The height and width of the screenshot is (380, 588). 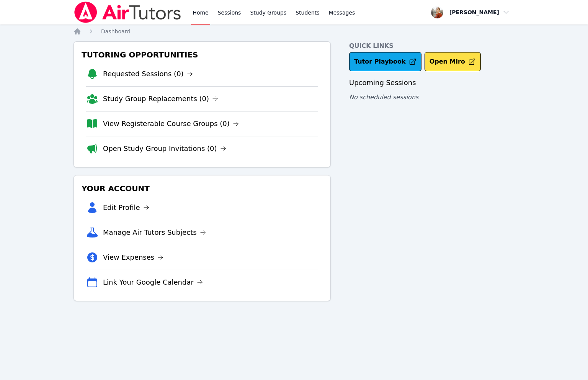 I want to click on a: View Registerable Course Groups (0), so click(x=171, y=124).